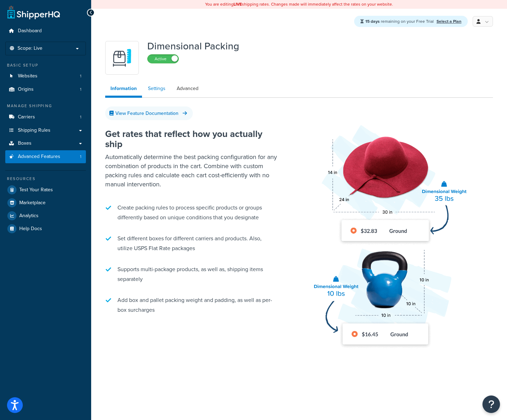  I want to click on a: Carriers1, so click(46, 117).